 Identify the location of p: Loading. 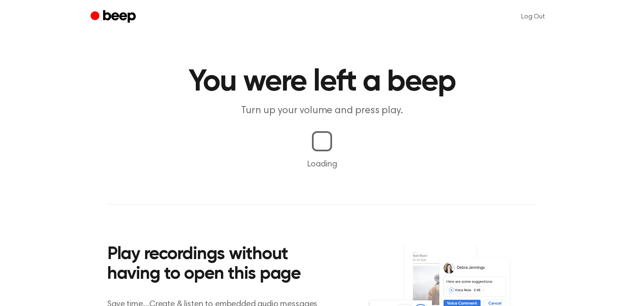
(322, 164).